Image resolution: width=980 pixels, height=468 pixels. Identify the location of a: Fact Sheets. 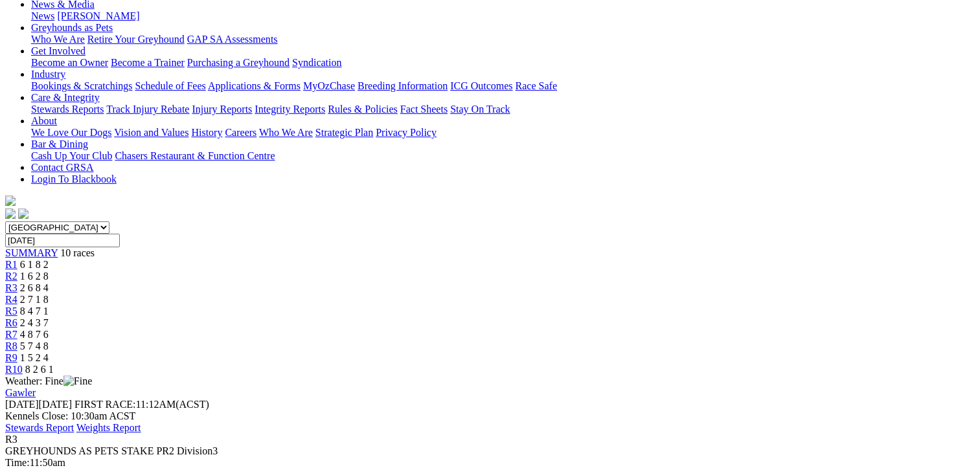
(424, 109).